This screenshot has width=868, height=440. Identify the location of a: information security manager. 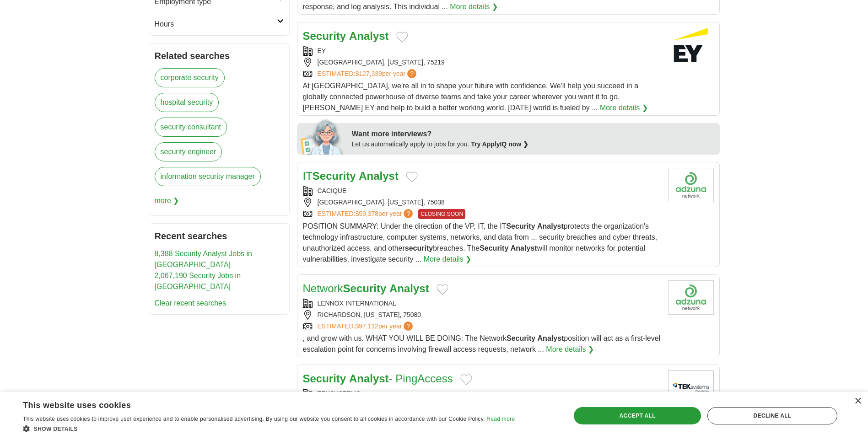
(208, 177).